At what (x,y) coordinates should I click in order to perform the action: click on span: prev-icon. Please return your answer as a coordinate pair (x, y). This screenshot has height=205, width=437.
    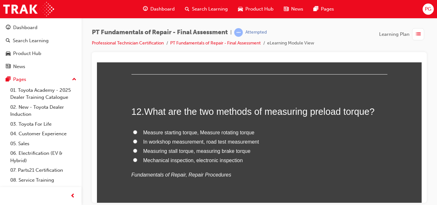
    Looking at the image, I should click on (73, 196).